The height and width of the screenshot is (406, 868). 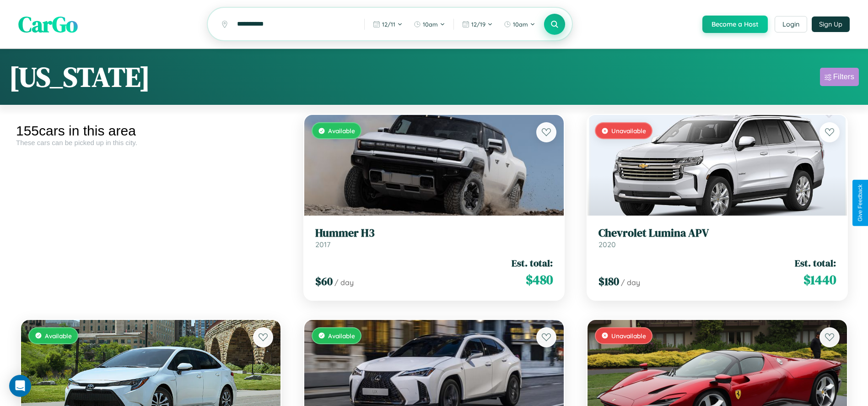 What do you see at coordinates (150, 143) in the screenshot?
I see `div: These cars can be picked up in this city.` at bounding box center [150, 143].